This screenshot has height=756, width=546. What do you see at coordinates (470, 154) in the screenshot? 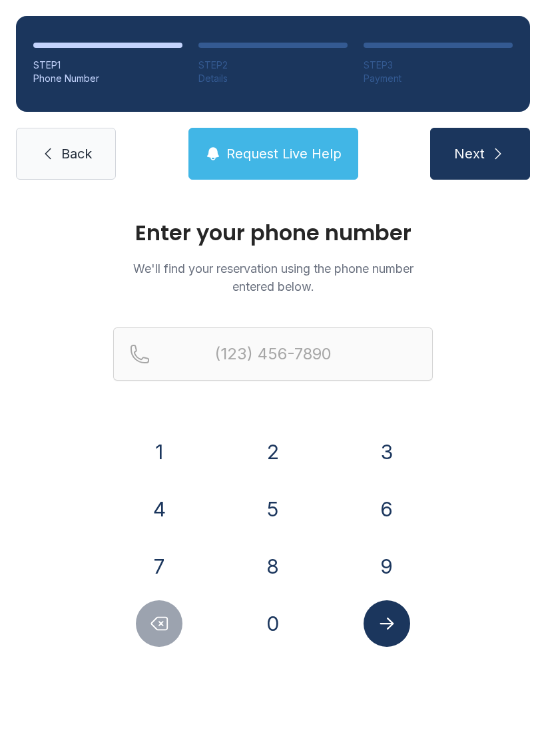
I see `span: Next` at bounding box center [470, 154].